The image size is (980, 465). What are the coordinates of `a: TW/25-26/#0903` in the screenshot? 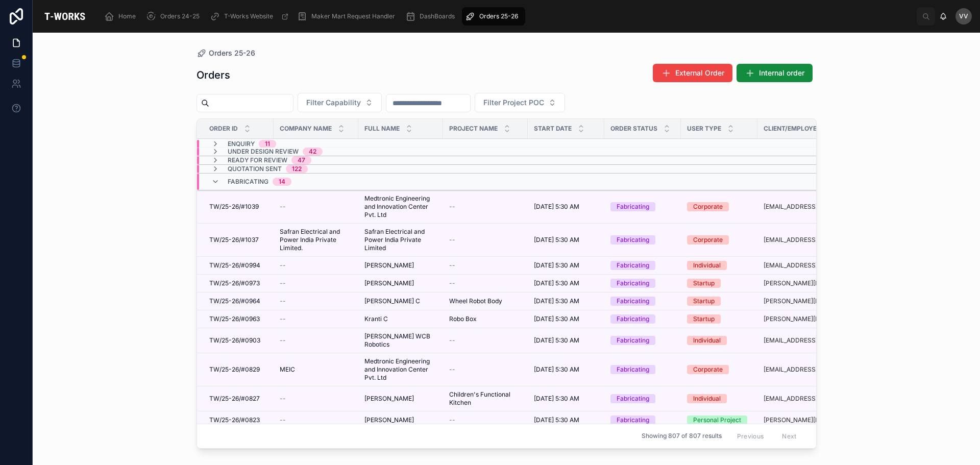 It's located at (239, 340).